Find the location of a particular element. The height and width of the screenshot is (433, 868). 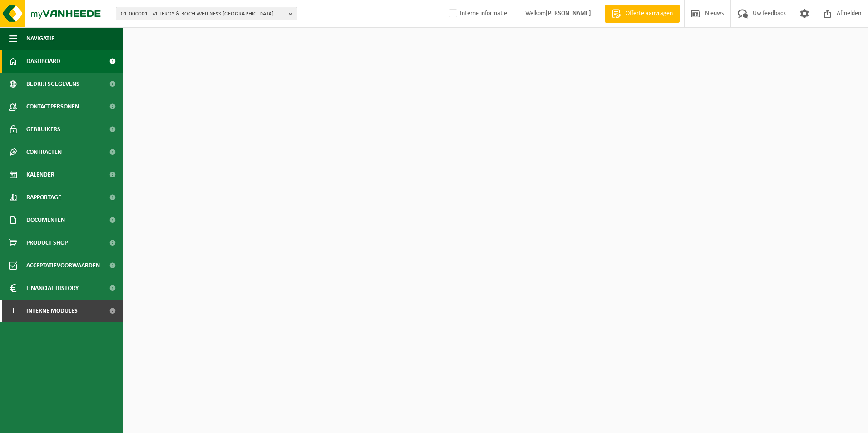

span: Rapportage is located at coordinates (44, 197).